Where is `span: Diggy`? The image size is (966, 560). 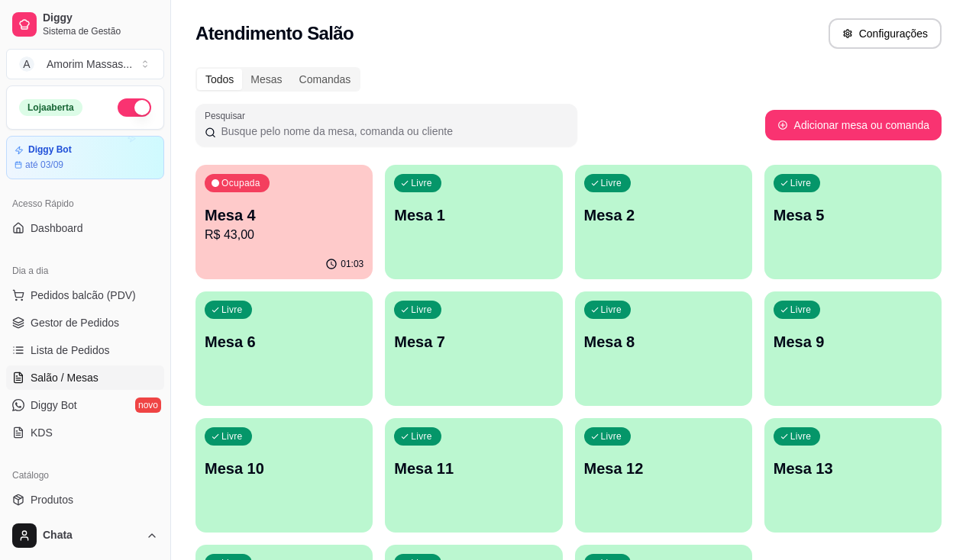
span: Diggy is located at coordinates (100, 19).